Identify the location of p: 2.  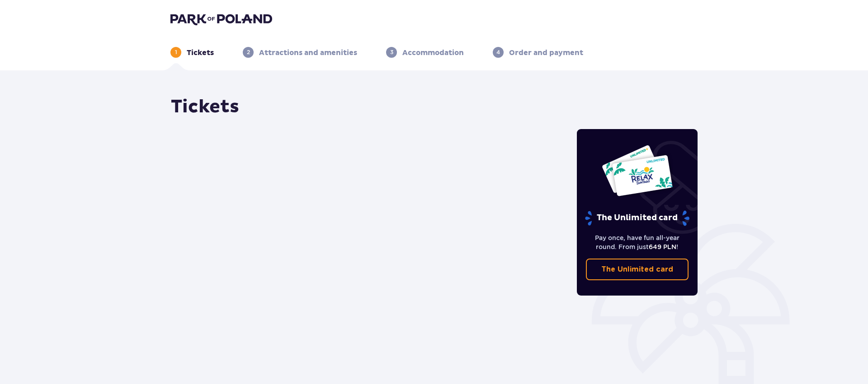
(248, 52).